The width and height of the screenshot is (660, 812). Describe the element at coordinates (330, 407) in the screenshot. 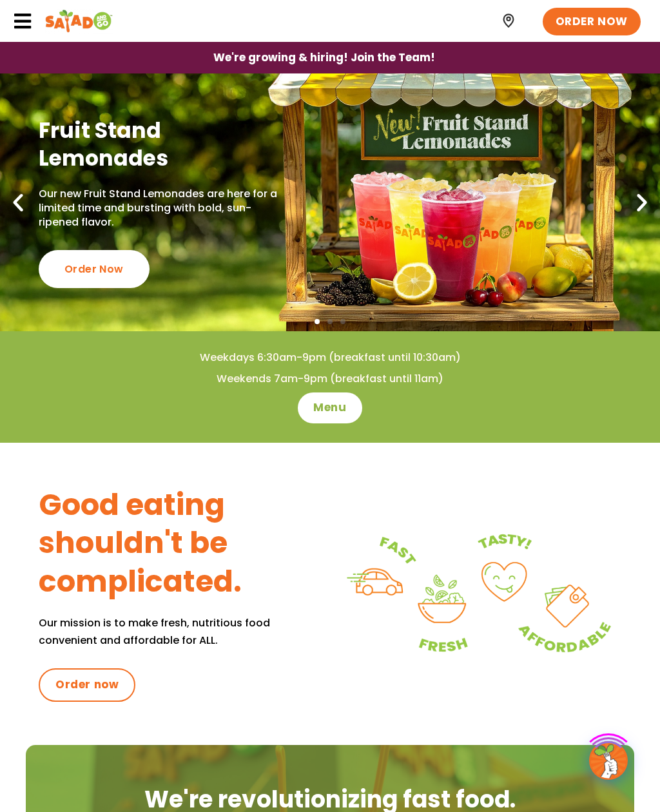

I see `a: Menu` at that location.